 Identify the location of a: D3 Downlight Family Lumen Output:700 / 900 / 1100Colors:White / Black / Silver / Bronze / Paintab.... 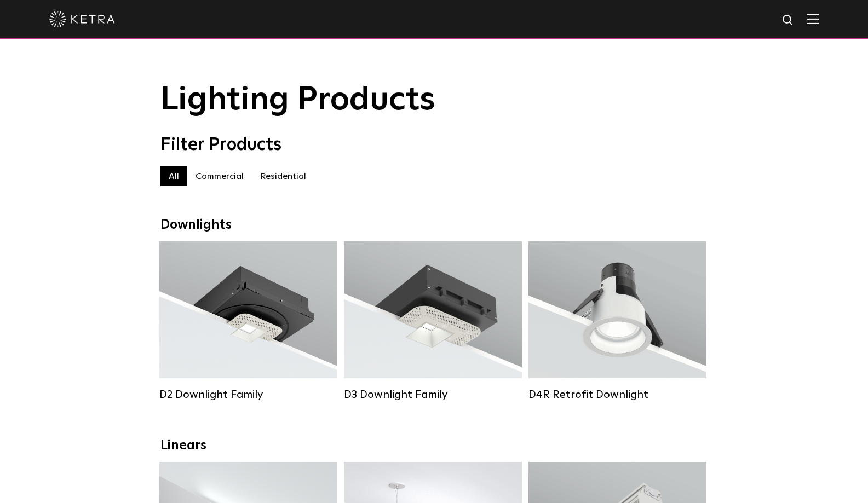
(433, 321).